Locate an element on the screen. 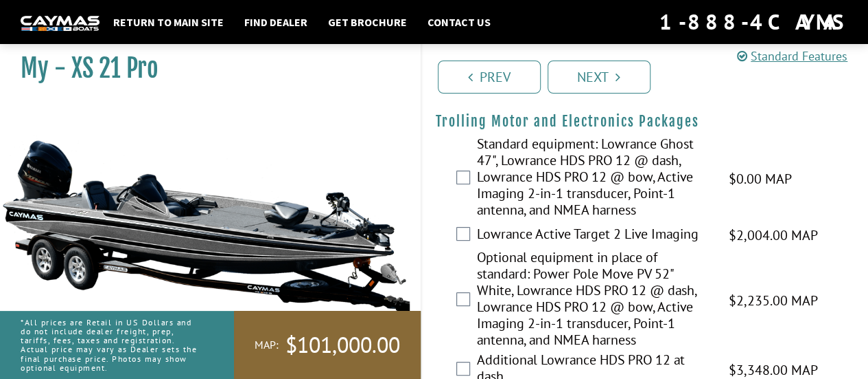 Image resolution: width=868 pixels, height=379 pixels. label: Standard equipment: Lowrance Ghost 47", Lowrance HDS PRO 12 @ dash, Lowrance HDS PRO 12 @ bow, Ac... is located at coordinates (594, 178).